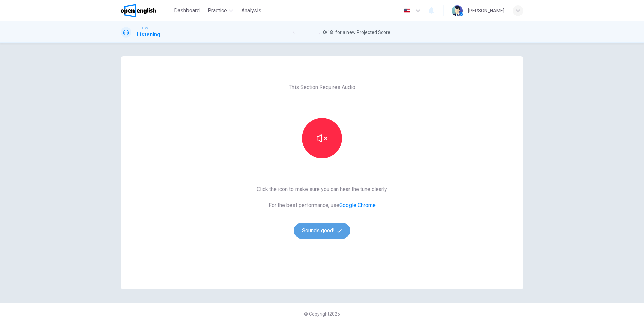  What do you see at coordinates (357, 205) in the screenshot?
I see `a: Google Chrome` at bounding box center [357, 205].